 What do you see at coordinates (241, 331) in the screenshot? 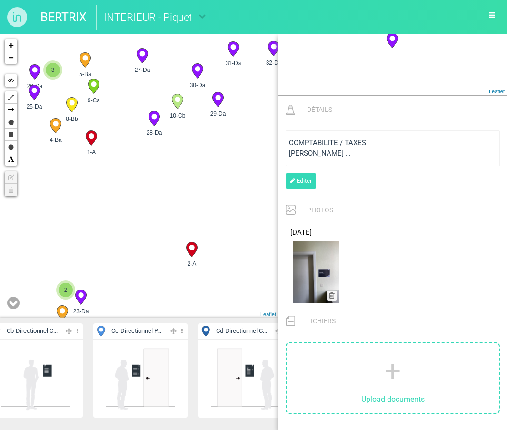
I see `span: Cd - Directionnel C...` at bounding box center [241, 331].